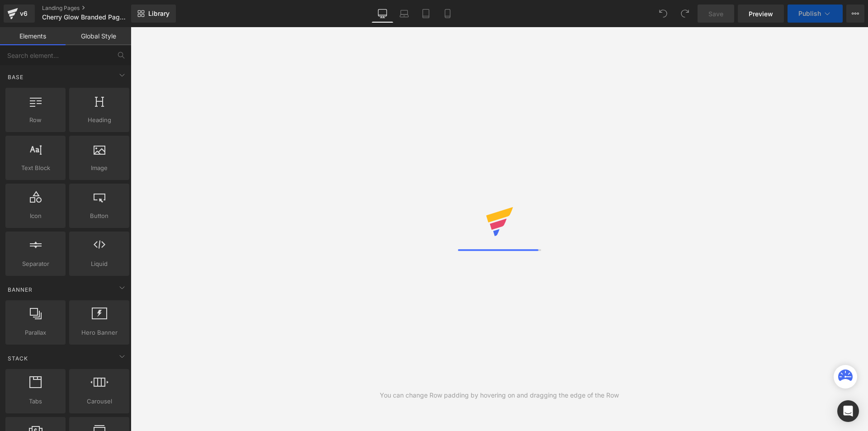 The width and height of the screenshot is (868, 431). Describe the element at coordinates (810, 13) in the screenshot. I see `span: Publish` at that location.